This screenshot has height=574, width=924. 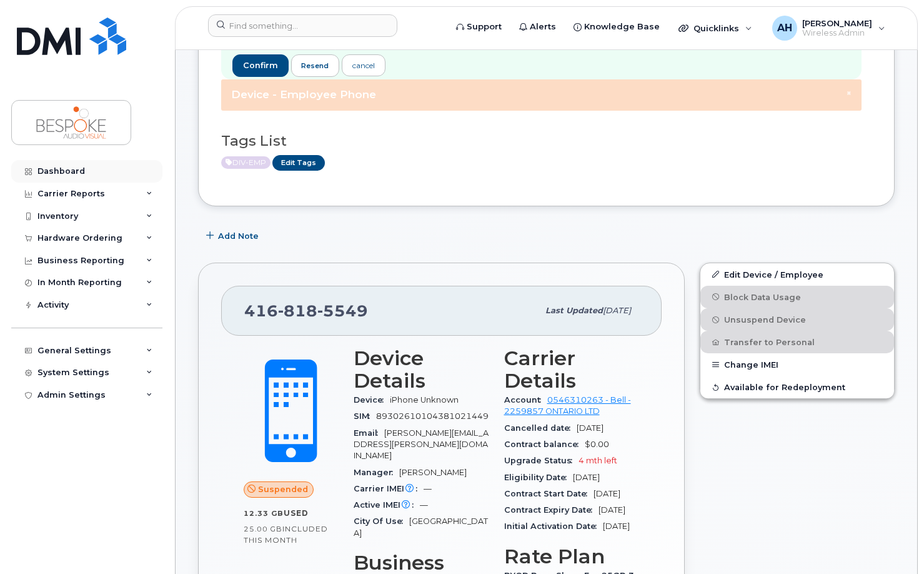 I want to click on a: 0546310263 - Bell - 2259857 ONTARIO LTD, so click(x=567, y=405).